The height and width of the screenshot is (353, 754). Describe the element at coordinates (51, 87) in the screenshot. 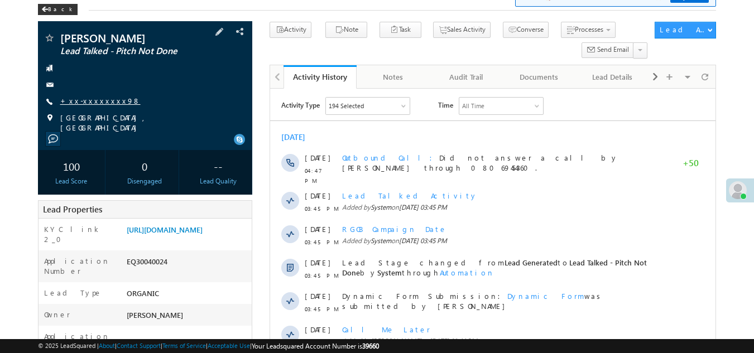

I see `span: 04:47 PM` at that location.